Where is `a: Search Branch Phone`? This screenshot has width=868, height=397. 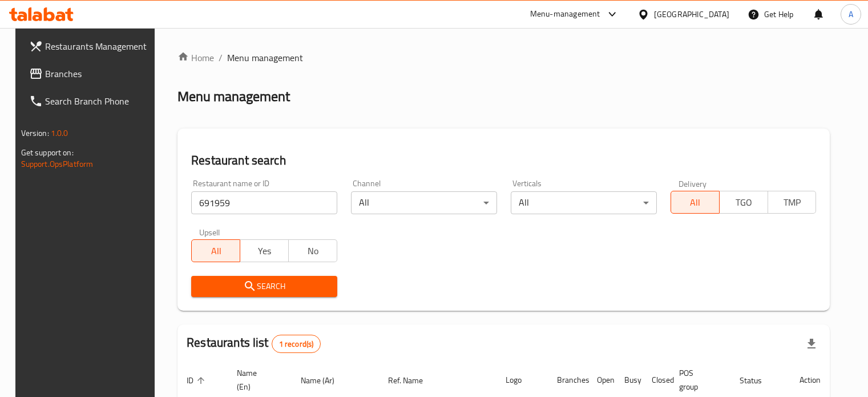 a: Search Branch Phone is located at coordinates (90, 101).